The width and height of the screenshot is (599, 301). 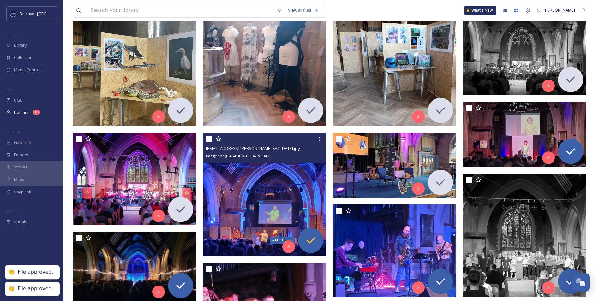 What do you see at coordinates (180, 10) in the screenshot?
I see `input: Search your library` at bounding box center [180, 10].